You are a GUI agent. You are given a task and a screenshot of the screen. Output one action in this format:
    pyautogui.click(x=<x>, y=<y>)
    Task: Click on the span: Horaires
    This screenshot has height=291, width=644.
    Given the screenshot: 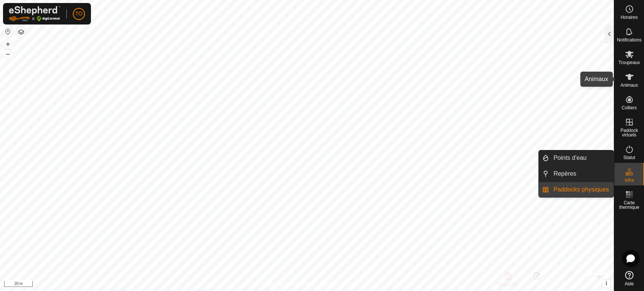 What is the action you would take?
    pyautogui.click(x=629, y=17)
    